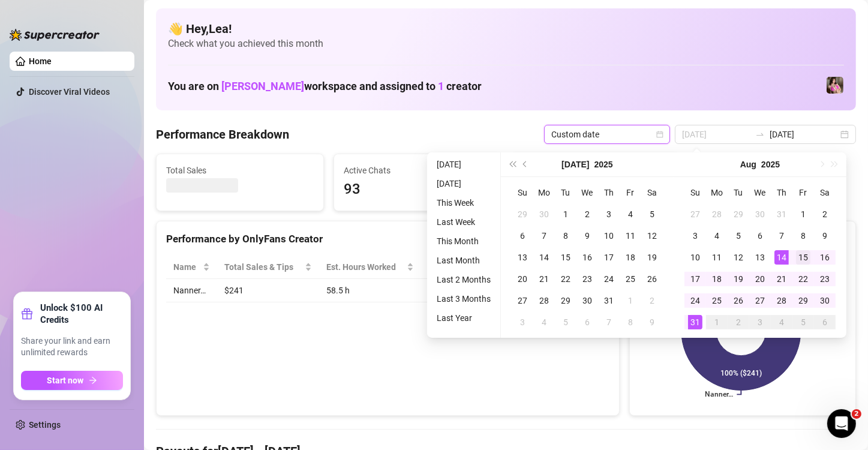 The height and width of the screenshot is (450, 868). I want to click on div: 7, so click(609, 322).